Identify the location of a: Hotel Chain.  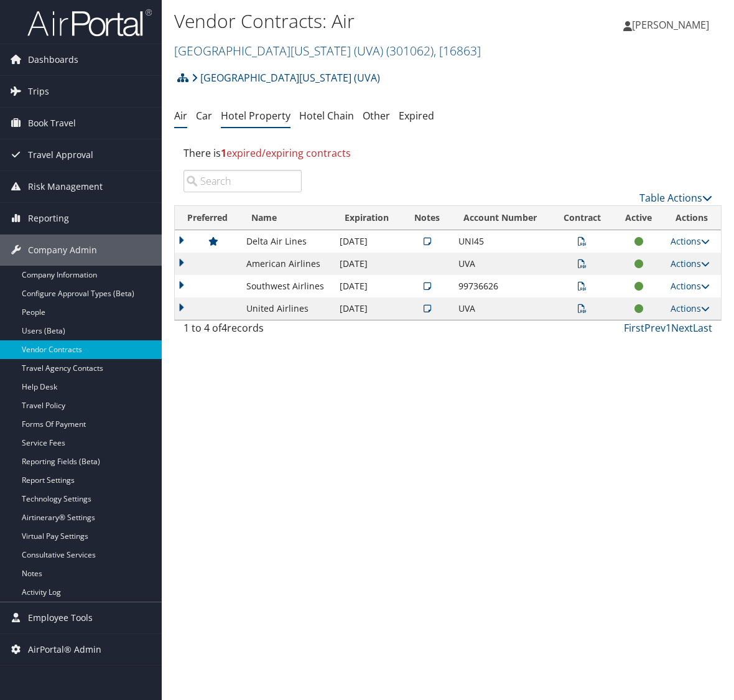
(326, 116).